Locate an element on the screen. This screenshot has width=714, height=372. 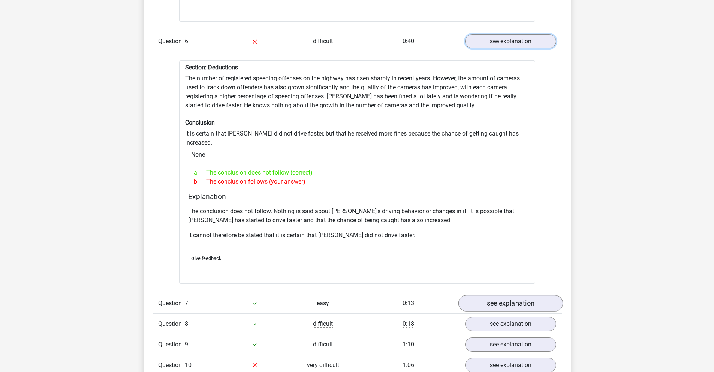
span: 1:10 is located at coordinates (408, 344).